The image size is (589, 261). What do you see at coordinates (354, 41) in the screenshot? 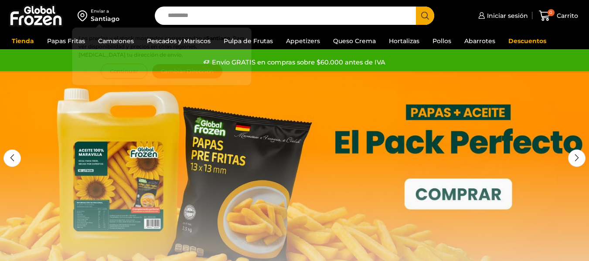
I see `a: Queso Crema` at bounding box center [354, 41].